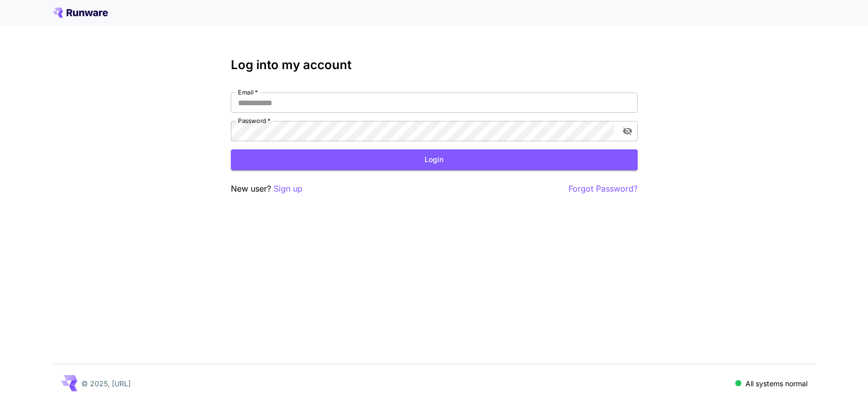 The image size is (868, 402). I want to click on label: Email, so click(247, 92).